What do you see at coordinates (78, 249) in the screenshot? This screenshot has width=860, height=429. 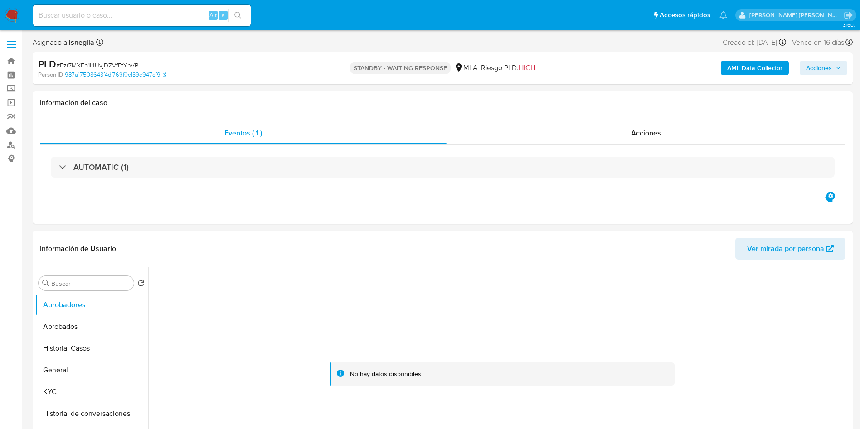 I see `h1: Información de Usuario` at bounding box center [78, 249].